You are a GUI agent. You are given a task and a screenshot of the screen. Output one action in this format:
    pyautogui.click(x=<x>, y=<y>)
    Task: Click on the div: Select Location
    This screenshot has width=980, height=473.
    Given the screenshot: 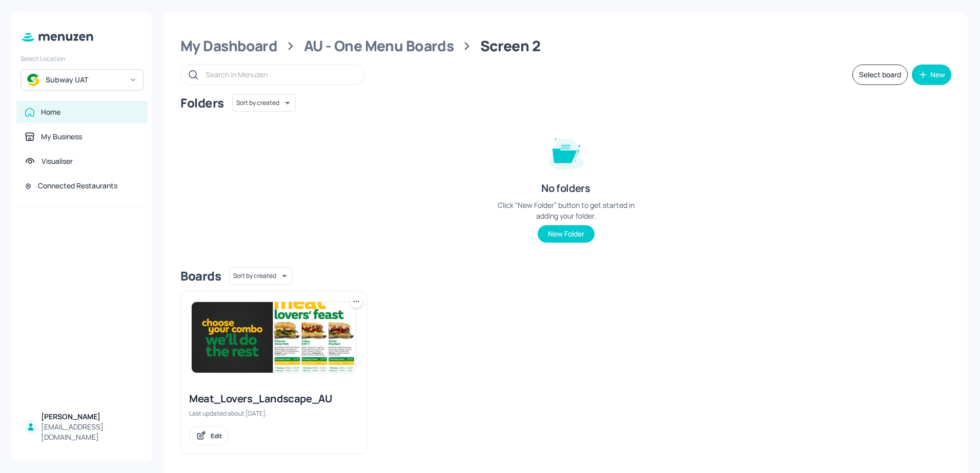 What is the action you would take?
    pyautogui.click(x=82, y=59)
    